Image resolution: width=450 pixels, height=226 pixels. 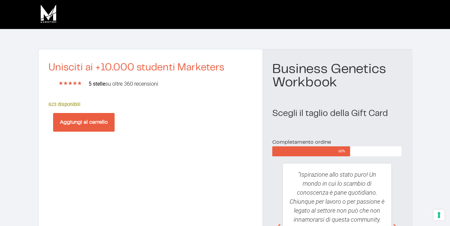 I want to click on h2: Scegli il taglio della Gift Card, so click(x=337, y=114).